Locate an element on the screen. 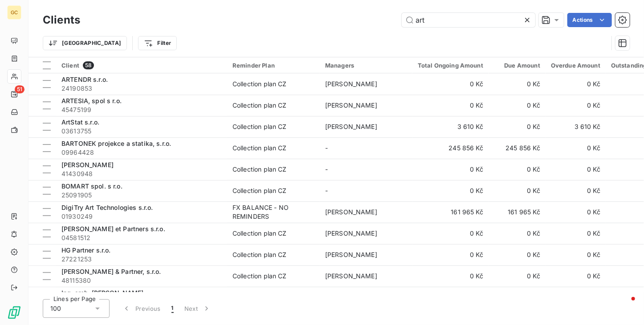  div: FX BALANCE - NO REMINDERS is located at coordinates (273, 212).